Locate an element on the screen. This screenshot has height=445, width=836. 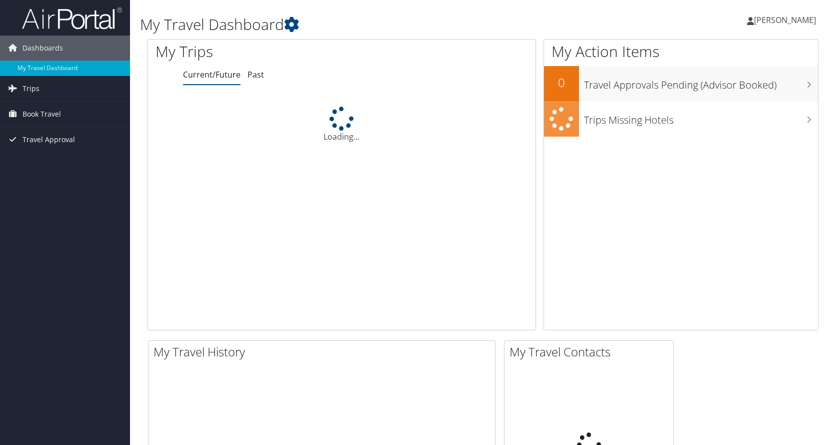
a: Past is located at coordinates (256, 75).